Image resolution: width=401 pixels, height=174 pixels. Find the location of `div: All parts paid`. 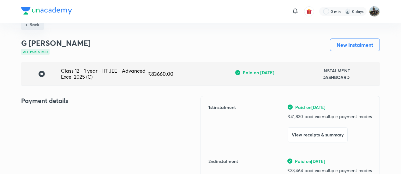

div: All parts paid is located at coordinates (35, 52).